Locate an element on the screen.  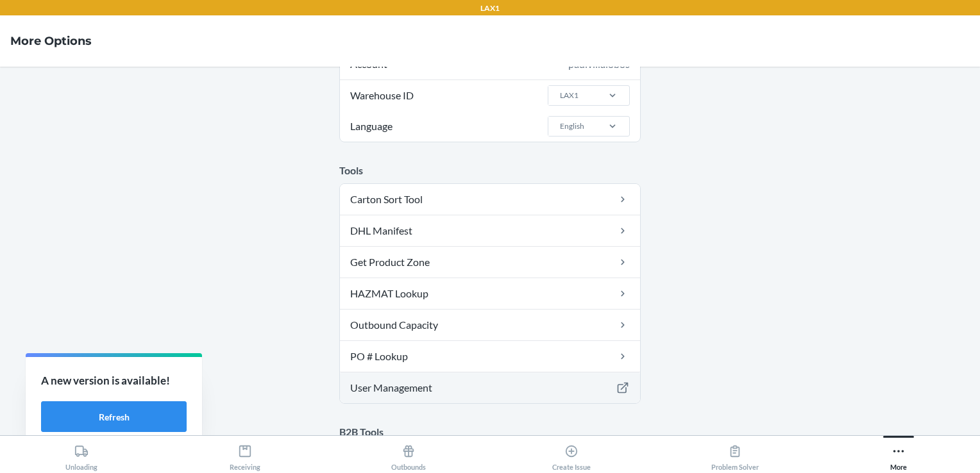
span: Language is located at coordinates (371, 126).